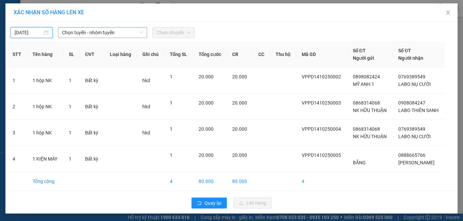 The image size is (463, 221). What do you see at coordinates (71, 54) in the screenshot?
I see `th: SL` at bounding box center [71, 54].